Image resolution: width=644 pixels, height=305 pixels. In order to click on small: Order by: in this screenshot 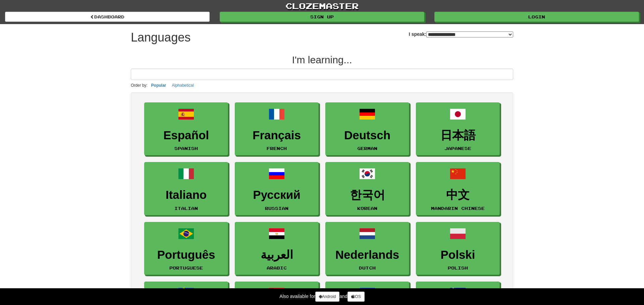, I will do `click(139, 85)`.